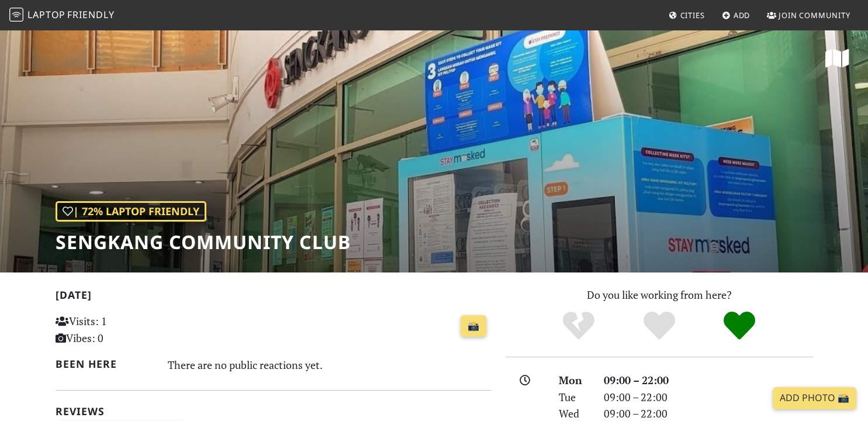 Image resolution: width=868 pixels, height=421 pixels. I want to click on h1: Sengkang Community Club, so click(203, 242).